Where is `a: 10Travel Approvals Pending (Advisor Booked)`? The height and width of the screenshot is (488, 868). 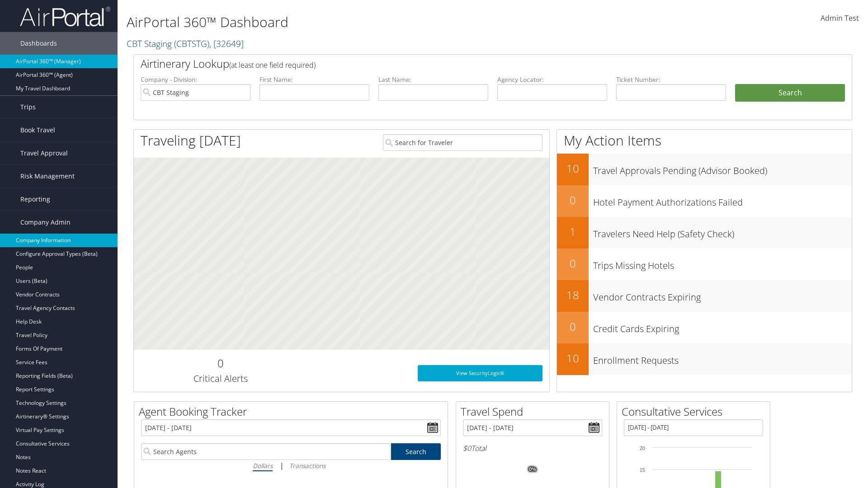
a: 10Travel Approvals Pending (Advisor Booked) is located at coordinates (704, 170).